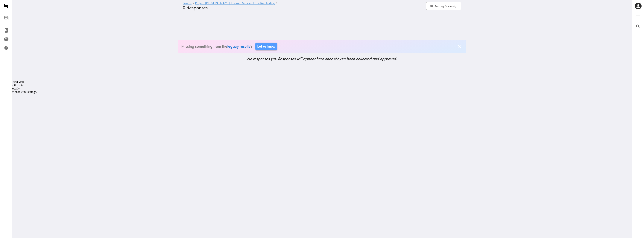 Image resolution: width=644 pixels, height=238 pixels. What do you see at coordinates (444, 6) in the screenshot?
I see `button: Sharing & security` at bounding box center [444, 6].